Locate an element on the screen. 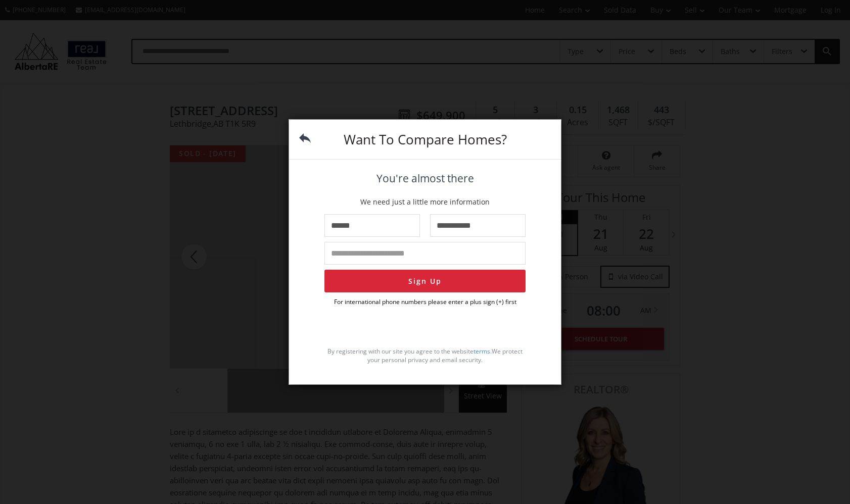 This screenshot has width=850, height=504. h3: Want To Compare Homes? is located at coordinates (425, 139).